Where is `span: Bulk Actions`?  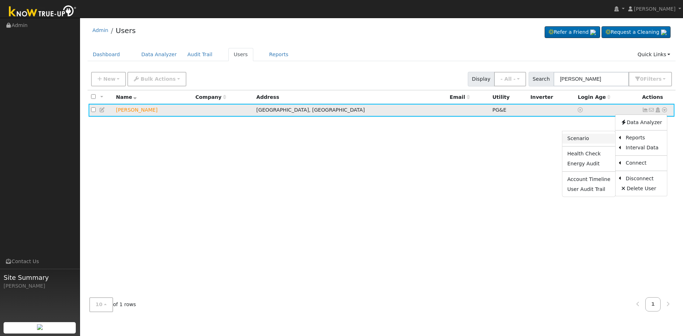
span: Bulk Actions is located at coordinates (158, 79).